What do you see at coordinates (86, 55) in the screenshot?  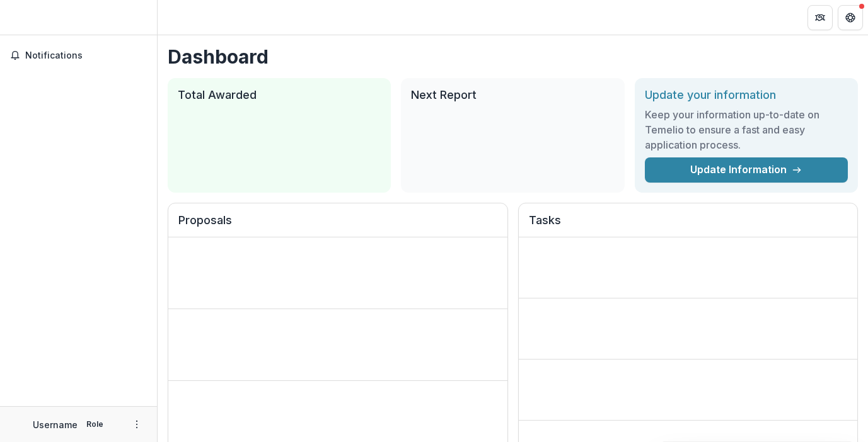 I see `span: Notifications` at bounding box center [86, 55].